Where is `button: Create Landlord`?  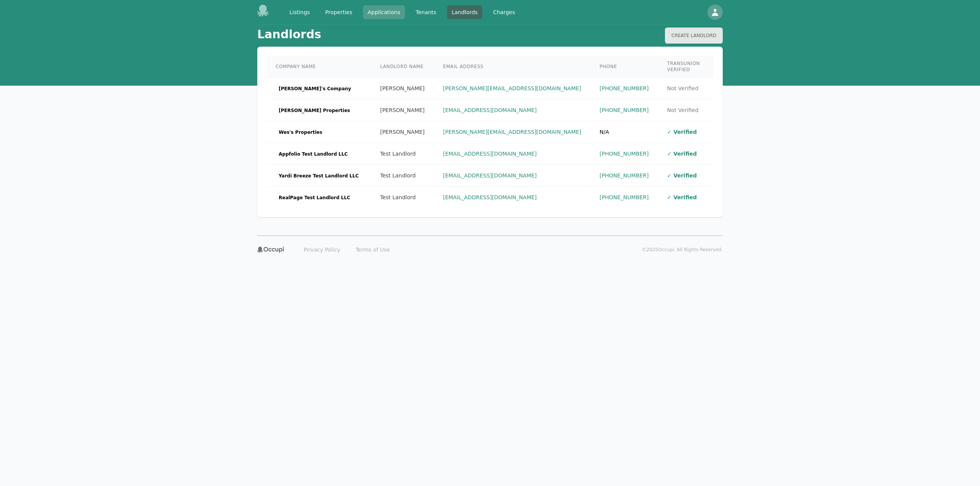
button: Create Landlord is located at coordinates (693, 36).